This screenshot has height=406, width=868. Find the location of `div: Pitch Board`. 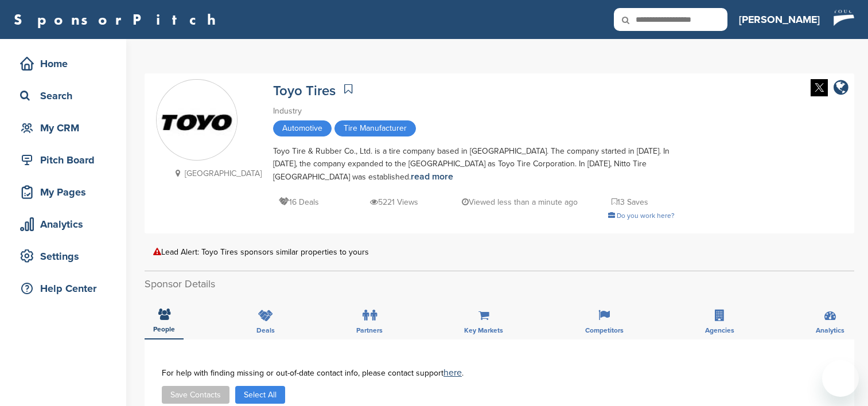

div: Pitch Board is located at coordinates (66, 160).